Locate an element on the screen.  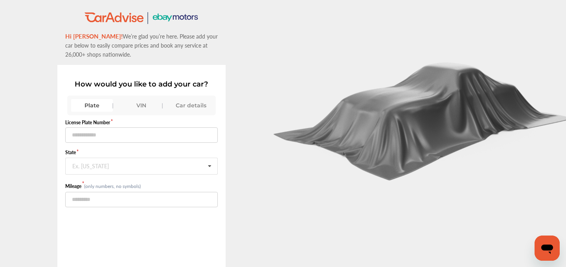
label: State is located at coordinates (141, 152).